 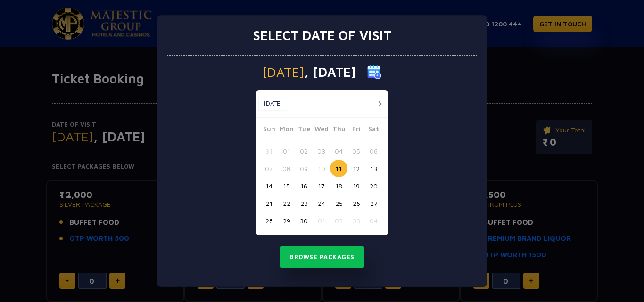 What do you see at coordinates (269, 220) in the screenshot?
I see `button: 28` at bounding box center [269, 220].